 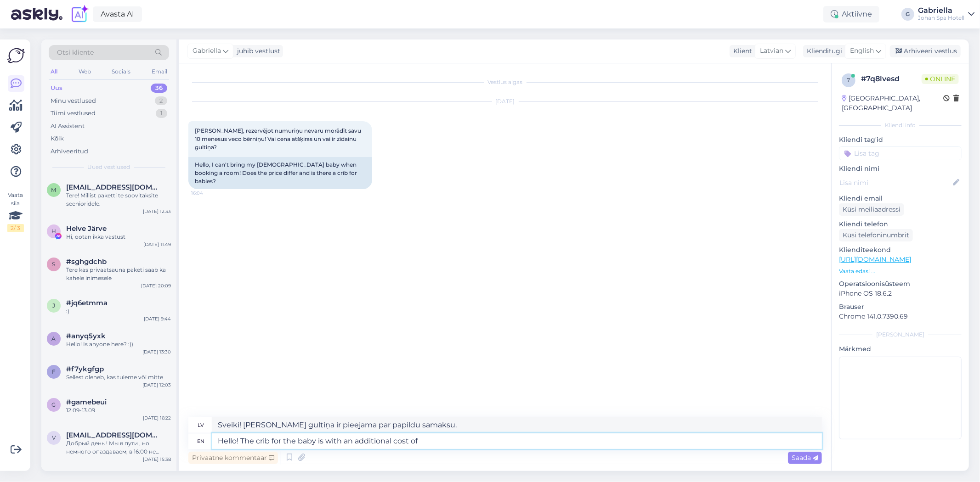 I want to click on span: Saada, so click(x=805, y=458).